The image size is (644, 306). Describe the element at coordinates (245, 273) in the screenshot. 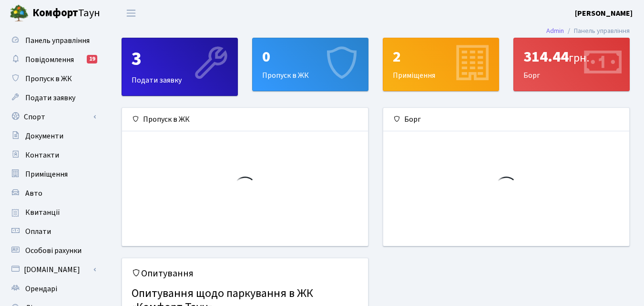

I see `h5: Опитування` at that location.